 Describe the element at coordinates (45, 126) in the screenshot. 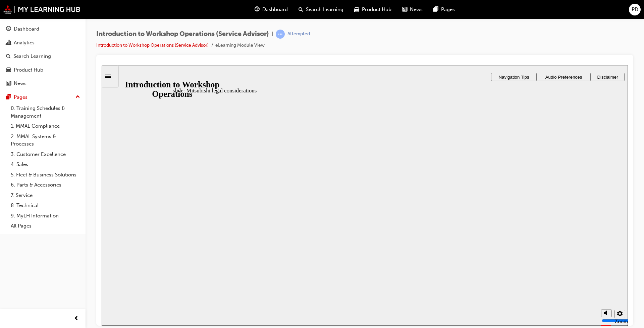

I see `a: 1. MMAL Compliance` at that location.